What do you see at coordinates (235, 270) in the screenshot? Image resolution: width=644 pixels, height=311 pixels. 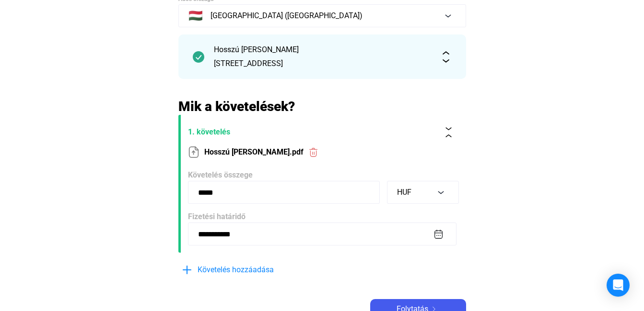 I see `span: Követelés hozzáadása` at bounding box center [235, 270].